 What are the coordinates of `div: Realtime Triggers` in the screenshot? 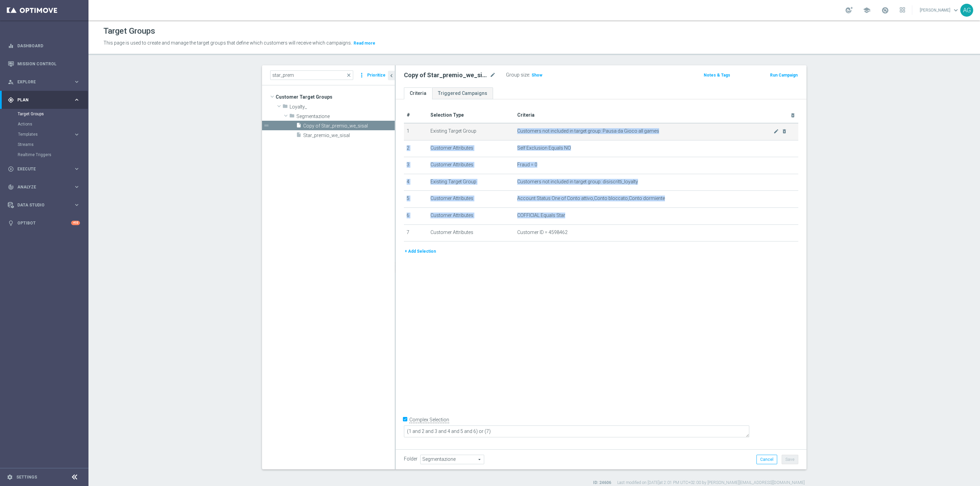 It's located at (52, 155).